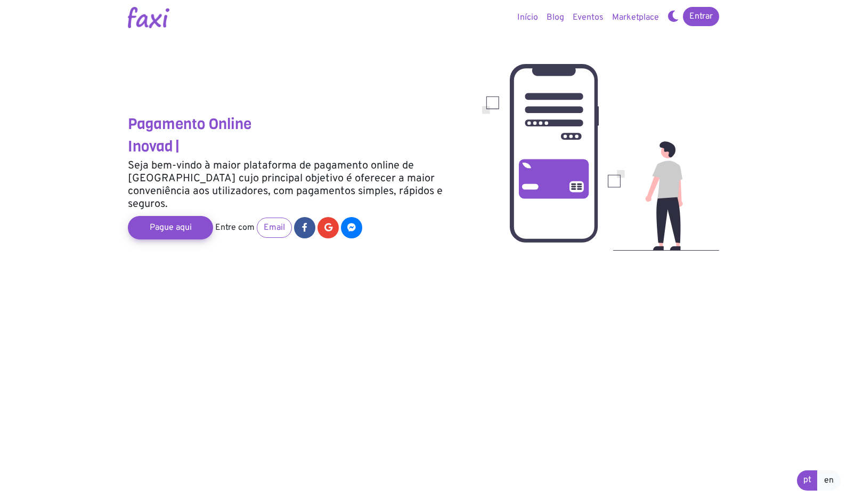 The height and width of the screenshot is (497, 847). I want to click on a: Eventos, so click(588, 18).